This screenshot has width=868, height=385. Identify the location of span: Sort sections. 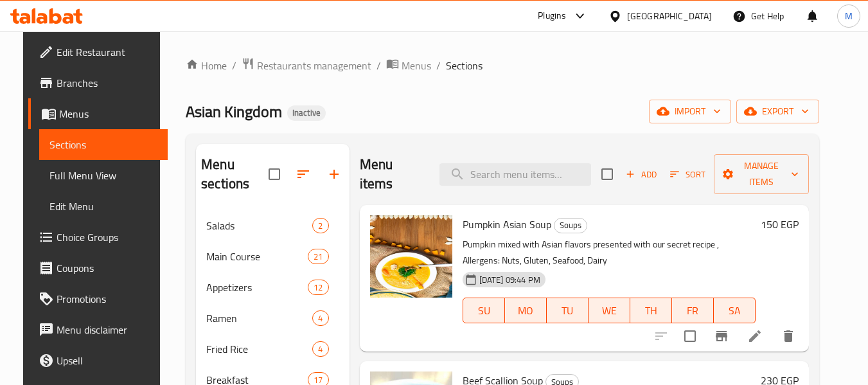
(303, 174).